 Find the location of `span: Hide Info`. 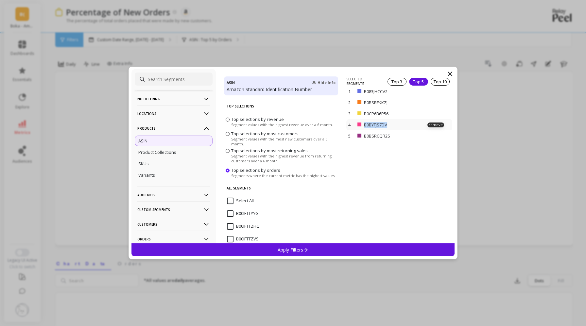

span: Hide Info is located at coordinates (323, 83).